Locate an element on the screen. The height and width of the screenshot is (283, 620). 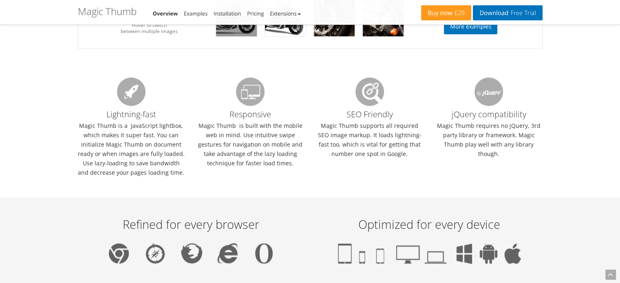
h3: jQuery compatibility is located at coordinates (488, 98).